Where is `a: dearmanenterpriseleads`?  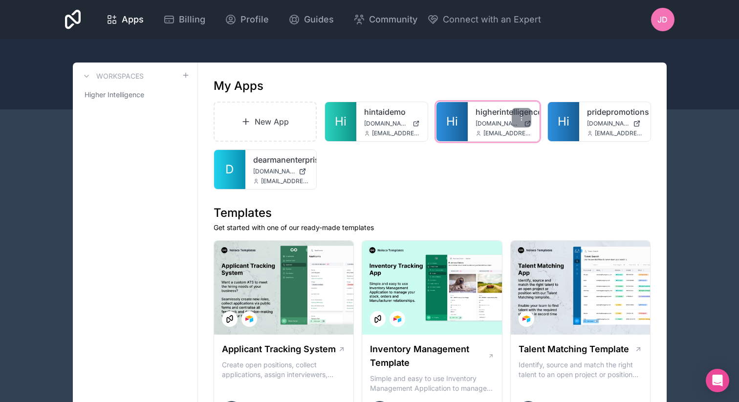 a: dearmanenterpriseleads is located at coordinates (281, 160).